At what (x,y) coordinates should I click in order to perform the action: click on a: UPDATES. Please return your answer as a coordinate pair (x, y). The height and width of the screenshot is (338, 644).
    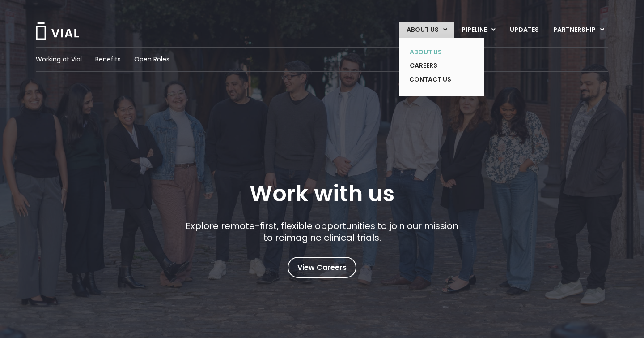
    Looking at the image, I should click on (525, 30).